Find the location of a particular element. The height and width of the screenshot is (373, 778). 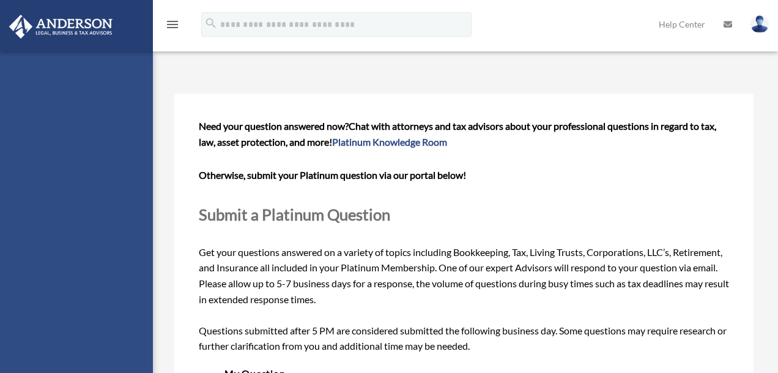

img: Anderson Advisors Platinum Portal is located at coordinates (61, 26).